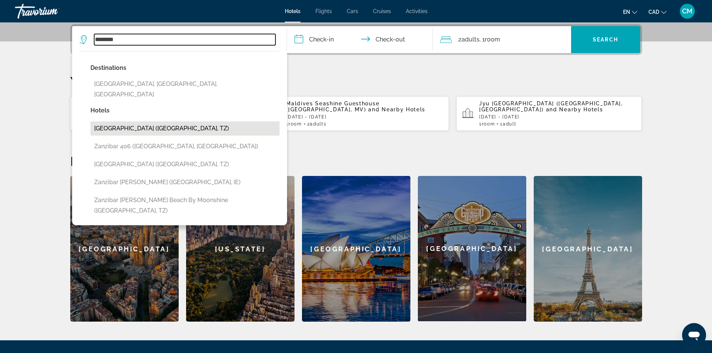  What do you see at coordinates (417, 11) in the screenshot?
I see `span: Activities` at bounding box center [417, 11].